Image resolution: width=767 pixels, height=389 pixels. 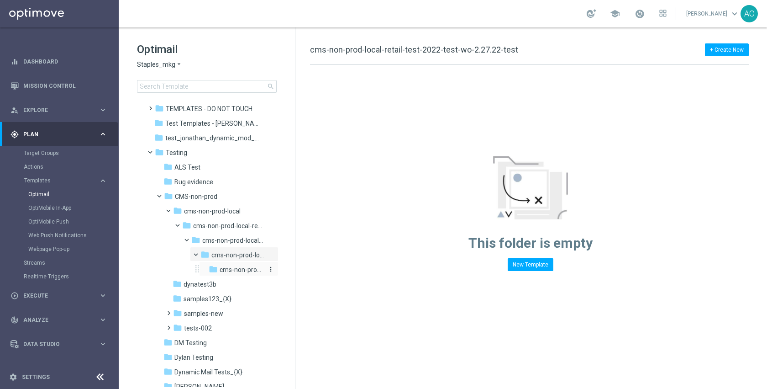 What do you see at coordinates (62, 221) in the screenshot?
I see `a: OptiMobile Push` at bounding box center [62, 221].